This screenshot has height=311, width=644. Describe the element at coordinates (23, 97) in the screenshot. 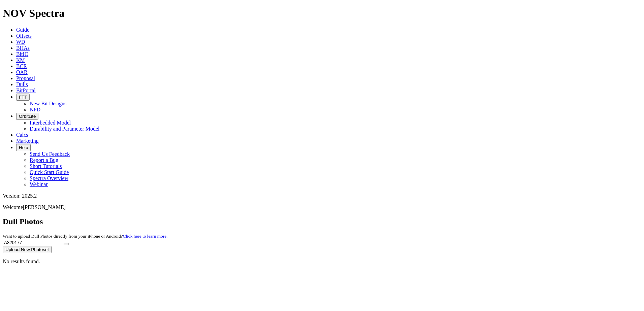

I see `button: FTT` at that location.